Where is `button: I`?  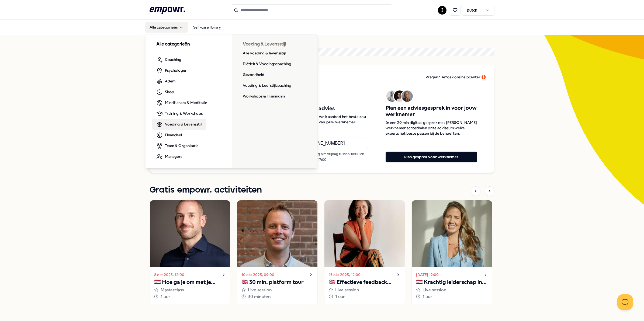 button: I is located at coordinates (442, 10).